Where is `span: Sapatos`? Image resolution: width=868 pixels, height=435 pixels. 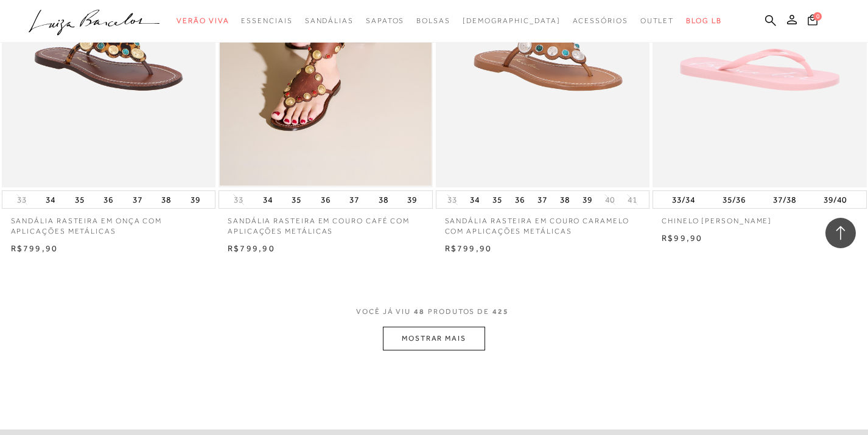 span: Sapatos is located at coordinates (385, 21).